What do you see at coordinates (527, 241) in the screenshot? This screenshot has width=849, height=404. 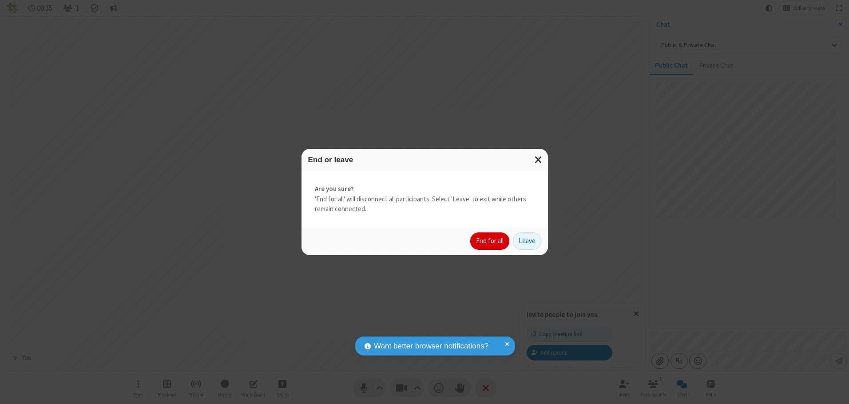 I see `button: Leave` at bounding box center [527, 241].